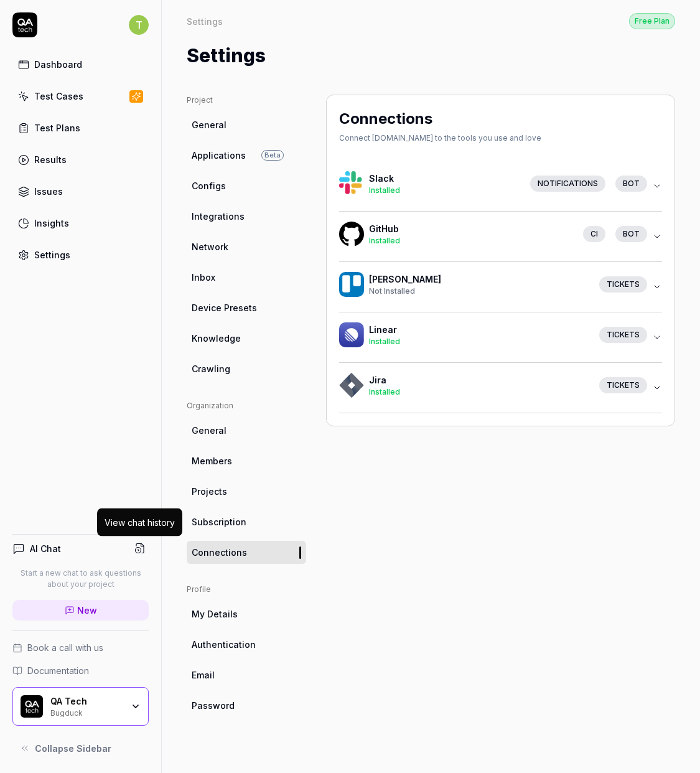 The image size is (700, 773). Describe the element at coordinates (246, 522) in the screenshot. I see `a: Subscription` at that location.